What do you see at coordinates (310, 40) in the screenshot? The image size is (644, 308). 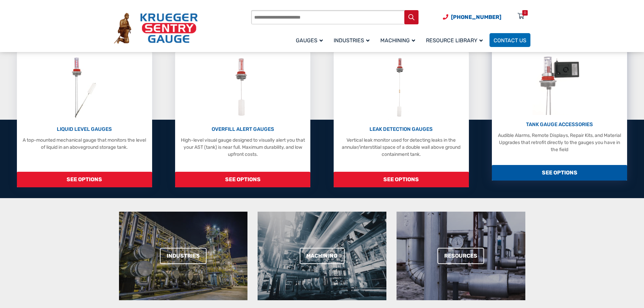 I see `span: Gauges` at bounding box center [310, 40].